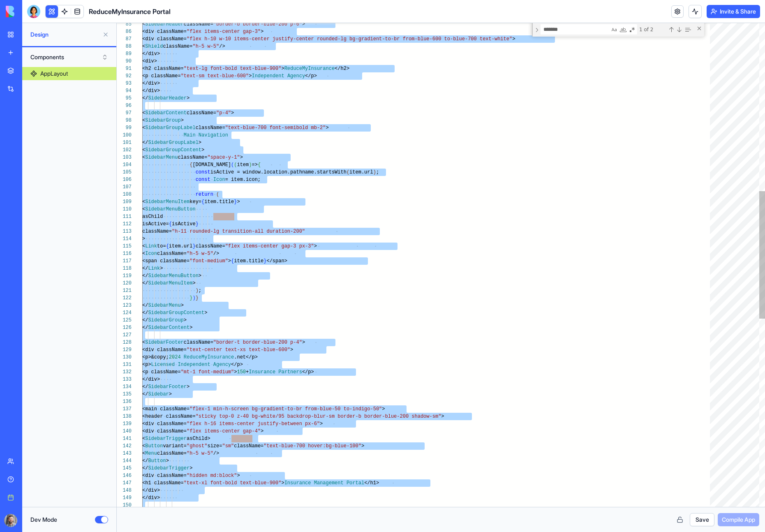 Image resolution: width=765 pixels, height=532 pixels. Describe the element at coordinates (124, 364) in the screenshot. I see `div: 131` at that location.